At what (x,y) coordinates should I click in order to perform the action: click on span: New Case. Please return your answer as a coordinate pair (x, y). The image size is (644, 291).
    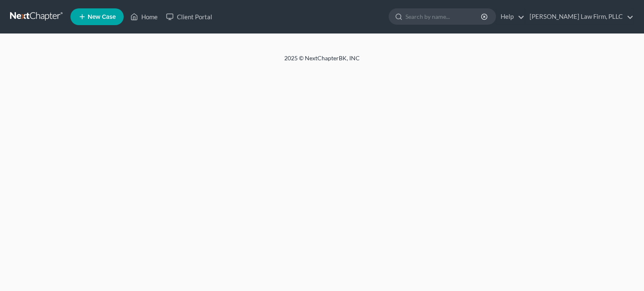
    Looking at the image, I should click on (102, 17).